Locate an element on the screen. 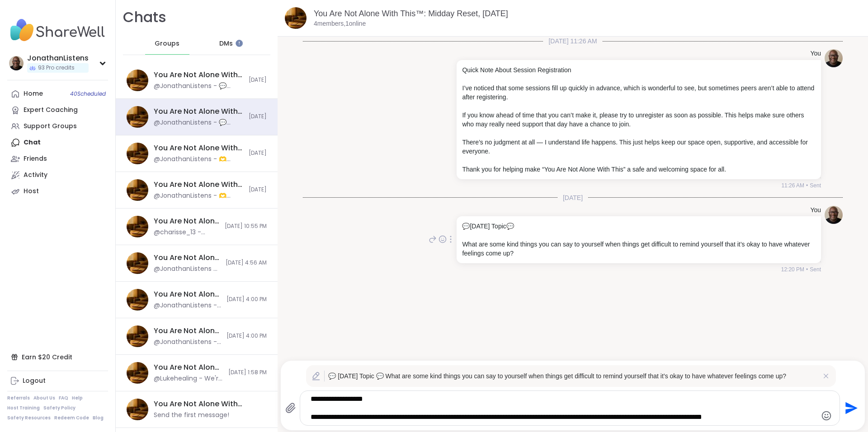  div: @Lukehealing - We're here for you is located at coordinates (188, 379).